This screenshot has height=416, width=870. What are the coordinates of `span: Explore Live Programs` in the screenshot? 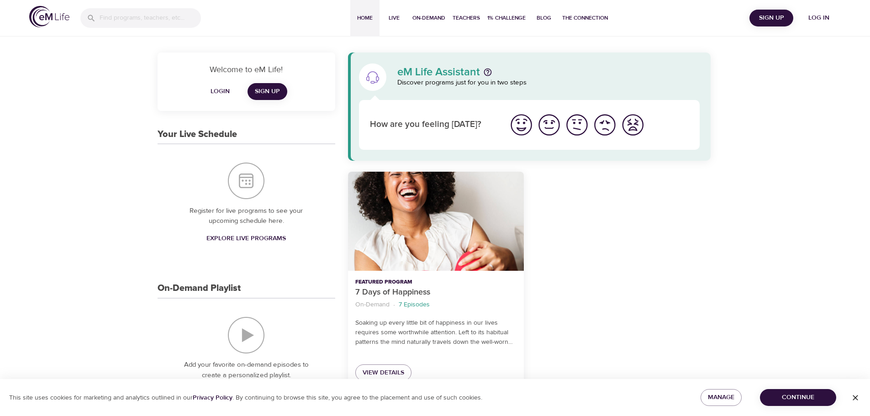 It's located at (246, 238).